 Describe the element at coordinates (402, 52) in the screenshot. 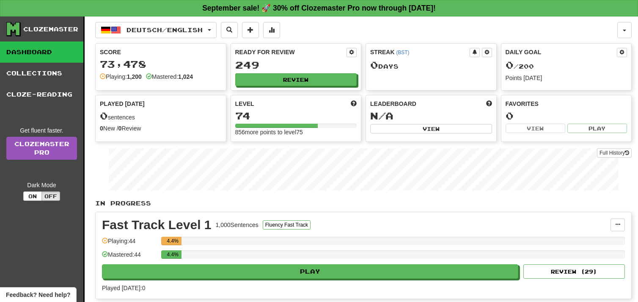

I see `a: (BST)` at that location.